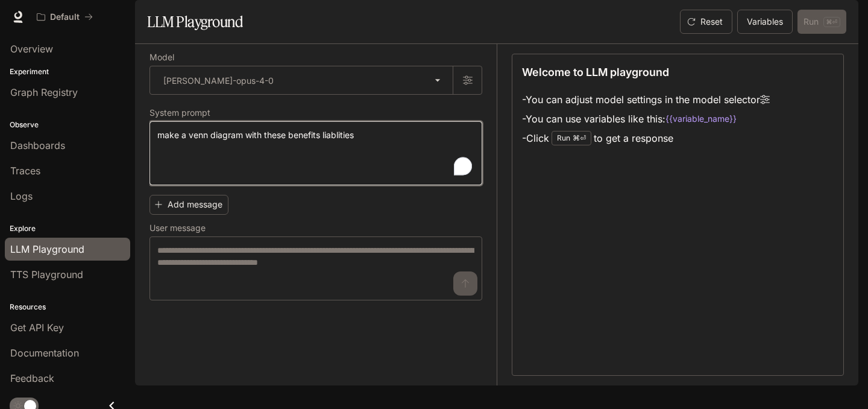  Describe the element at coordinates (316, 153) in the screenshot. I see `textarea: To enrich screen reader interactions, please activate Accessibility in Grammarly extension settings` at that location.